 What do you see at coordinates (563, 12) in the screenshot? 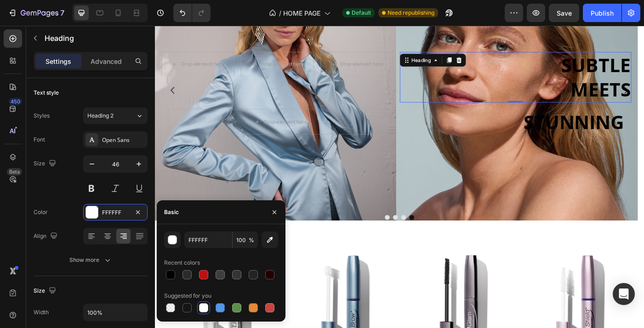
I see `span: Save` at bounding box center [563, 12].